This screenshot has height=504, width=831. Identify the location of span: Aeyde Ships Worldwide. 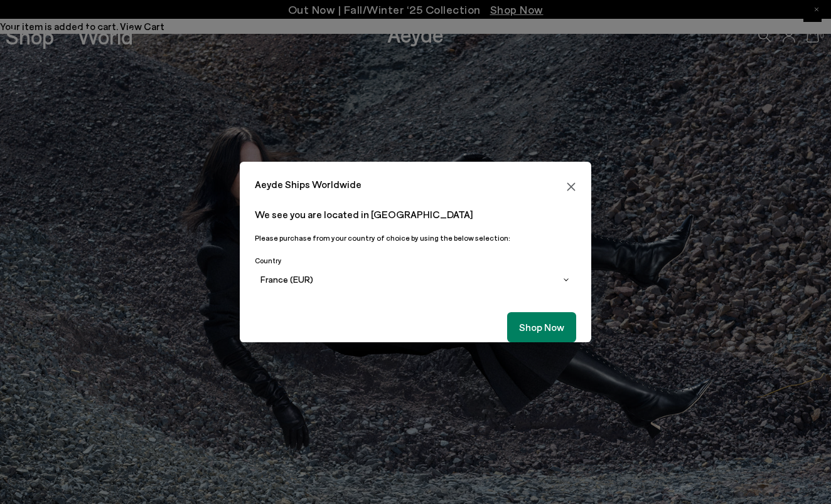
(308, 185).